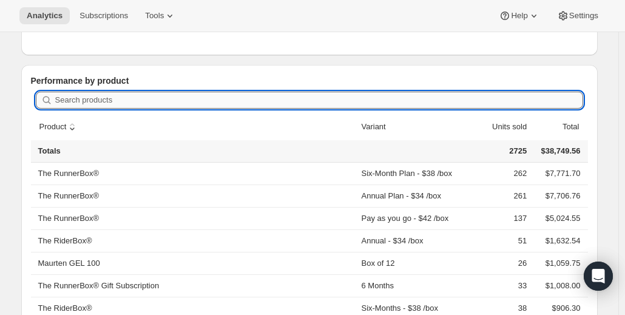  I want to click on td: 137, so click(499, 218).